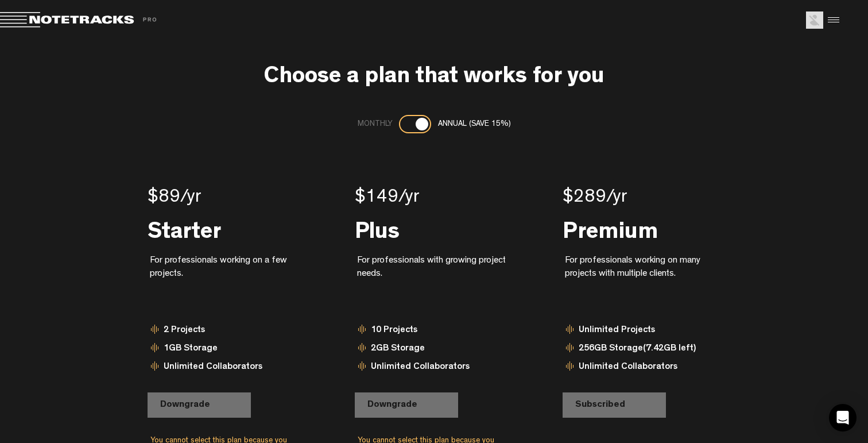 This screenshot has width=868, height=443. Describe the element at coordinates (614, 405) in the screenshot. I see `button: Subscribed` at that location.